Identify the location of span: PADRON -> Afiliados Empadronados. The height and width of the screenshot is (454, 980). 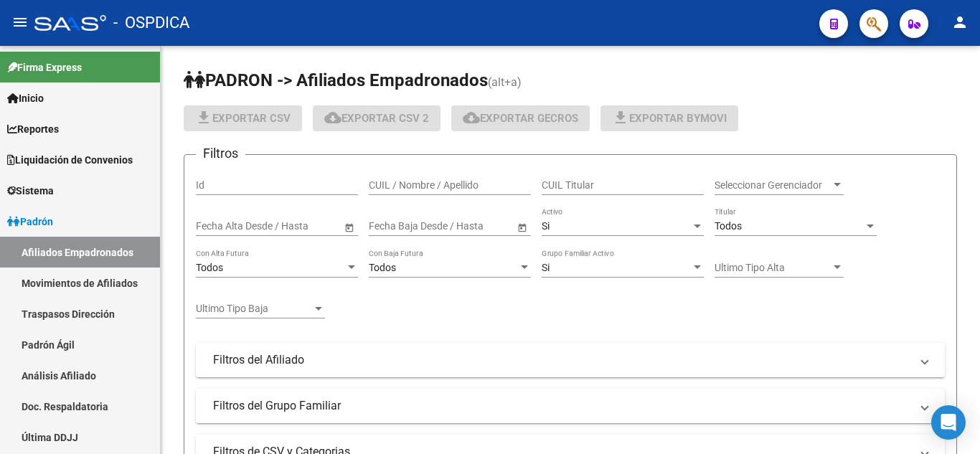
(336, 80).